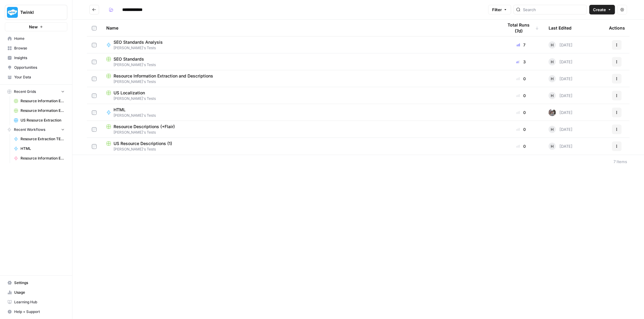  What do you see at coordinates (617, 28) in the screenshot?
I see `div: Actions` at bounding box center [617, 28].